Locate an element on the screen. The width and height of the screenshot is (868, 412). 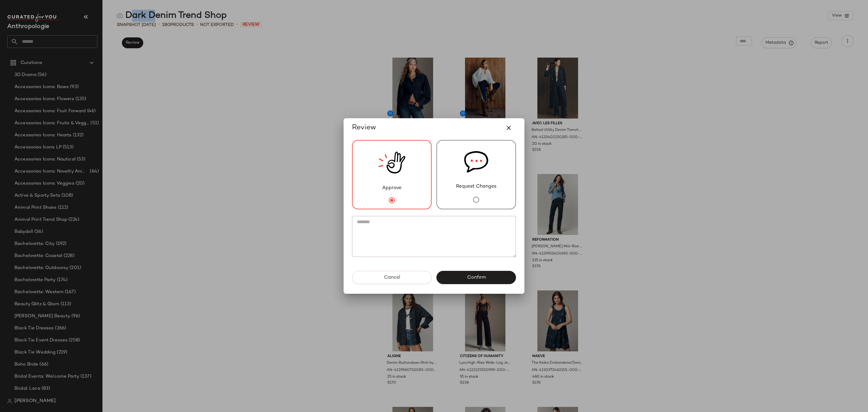
span: Review is located at coordinates (364, 128).